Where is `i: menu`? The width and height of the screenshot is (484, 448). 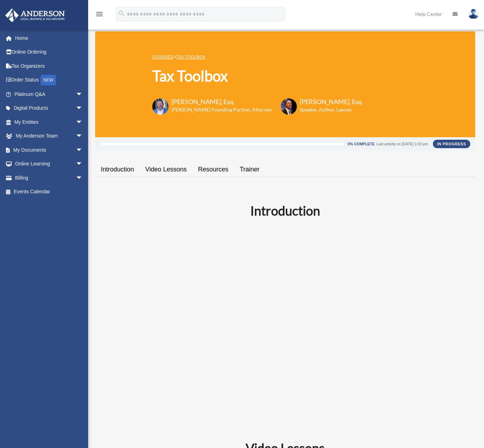 i: menu is located at coordinates (100, 14).